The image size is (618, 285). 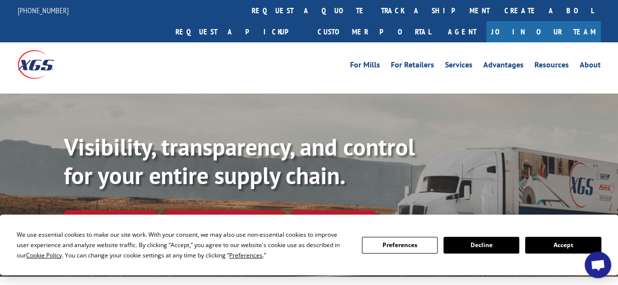 What do you see at coordinates (110, 220) in the screenshot?
I see `a: Track shipment` at bounding box center [110, 220].